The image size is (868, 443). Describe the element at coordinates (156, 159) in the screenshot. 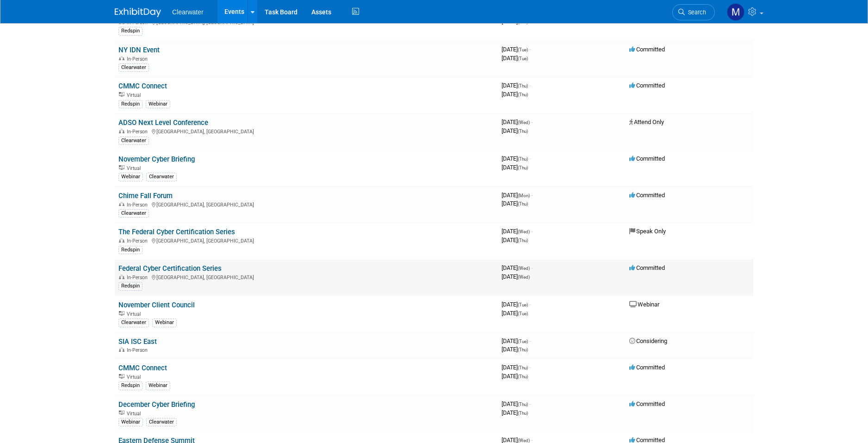

I see `a: November Cyber Briefing` at that location.